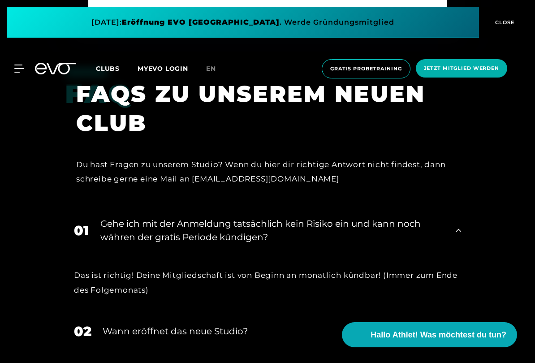 This screenshot has height=363, width=535. I want to click on div: Du hast Fragen zu unserem Studio? Wenn du hier dir richtige Antwort nicht findest, dann schreibe ..., so click(262, 172).